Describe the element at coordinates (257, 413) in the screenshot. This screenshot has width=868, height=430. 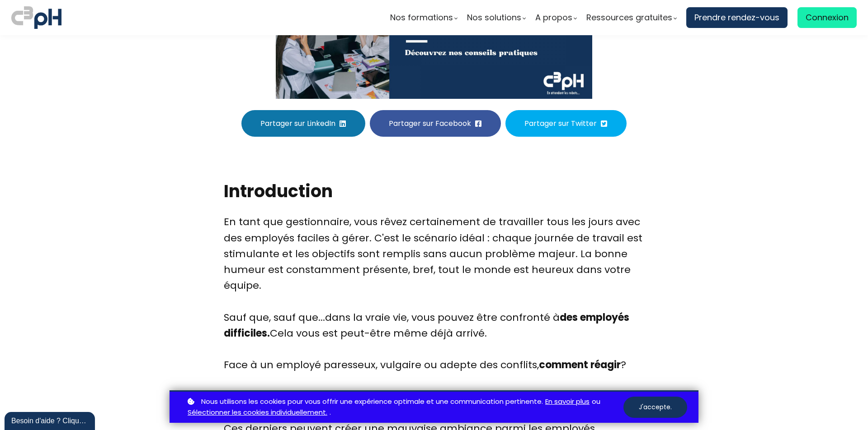
I see `a: Sélectionner les cookies individuellement.` at that location.